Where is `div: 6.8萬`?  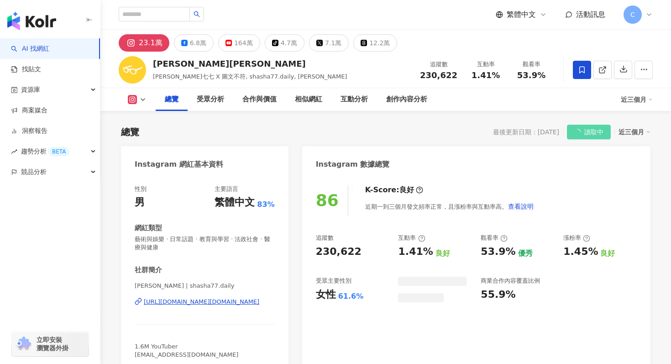
div: 6.8萬 is located at coordinates (198, 43).